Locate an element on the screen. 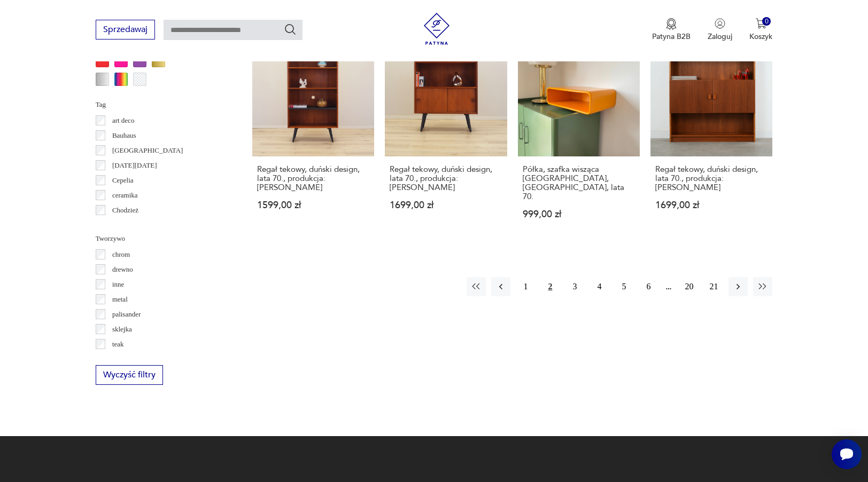  p: Zaloguj is located at coordinates (720, 36).